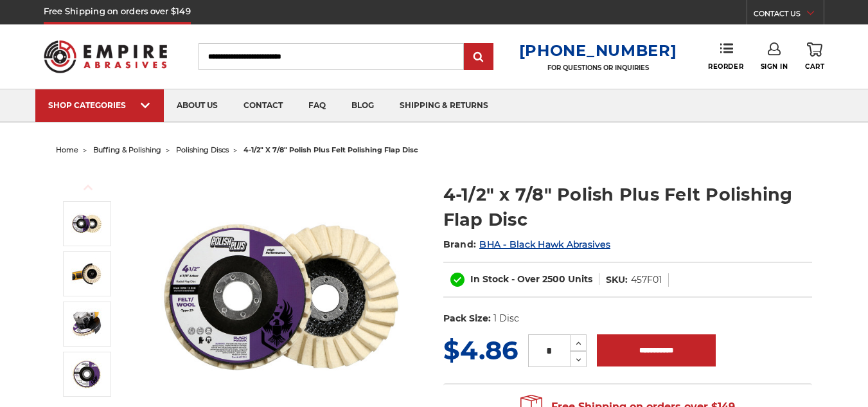 The height and width of the screenshot is (407, 868). Describe the element at coordinates (460, 245) in the screenshot. I see `span: Brand:` at that location.